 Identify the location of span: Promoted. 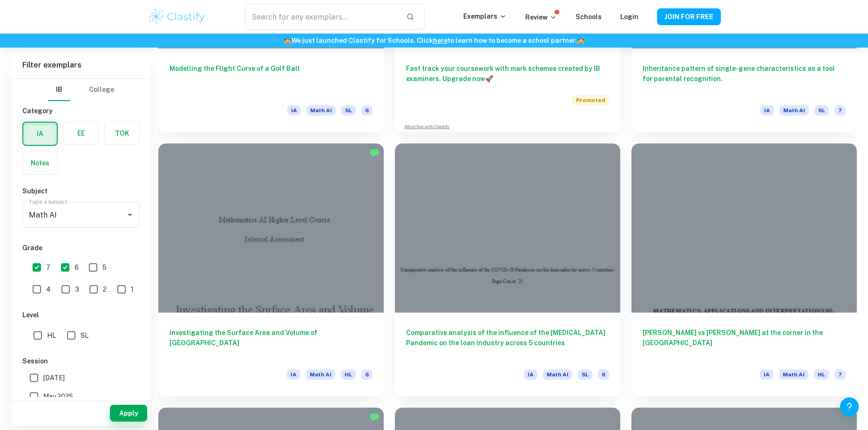
(591, 101).